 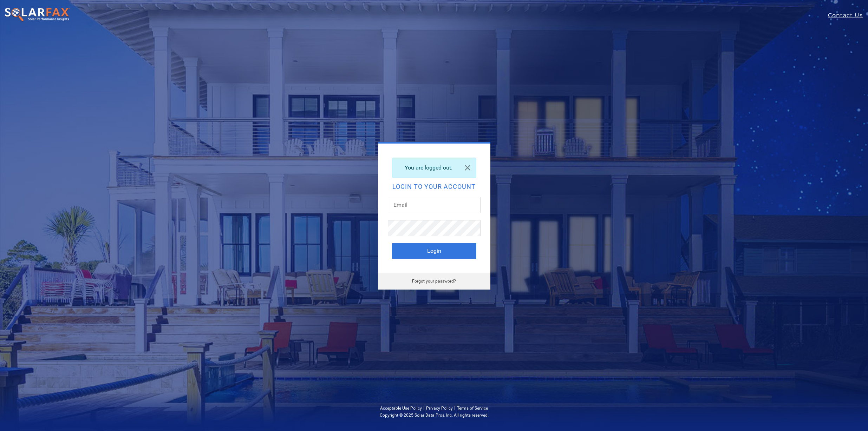 What do you see at coordinates (37, 15) in the screenshot?
I see `img: SolarFax` at bounding box center [37, 15].